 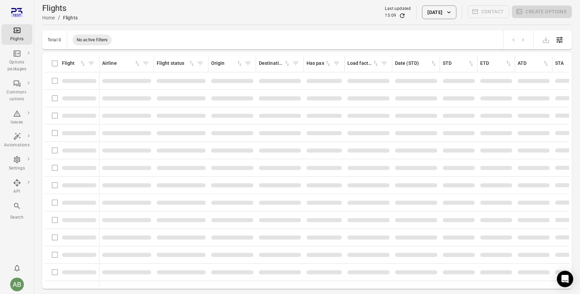 What do you see at coordinates (17, 122) in the screenshot?
I see `div: Issues` at bounding box center [17, 122].